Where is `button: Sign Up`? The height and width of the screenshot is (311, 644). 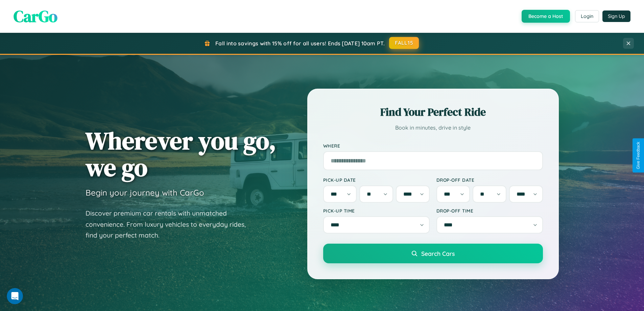
button: Sign Up is located at coordinates (616, 16).